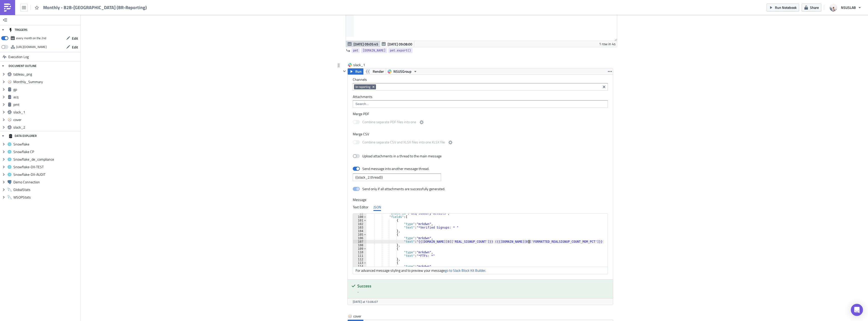 Image resolution: width=868 pixels, height=321 pixels. Describe the element at coordinates (46, 74) in the screenshot. I see `span: tableau_png` at that location.